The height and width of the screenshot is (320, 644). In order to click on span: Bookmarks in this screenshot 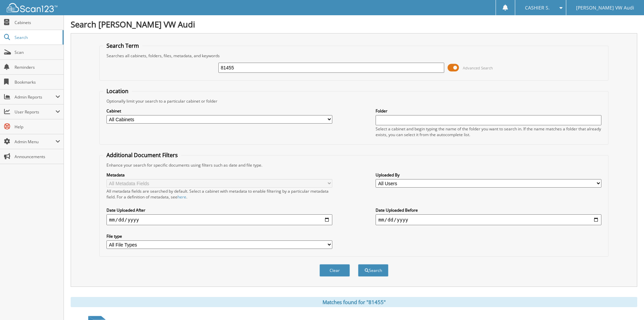, I will do `click(37, 82)`.